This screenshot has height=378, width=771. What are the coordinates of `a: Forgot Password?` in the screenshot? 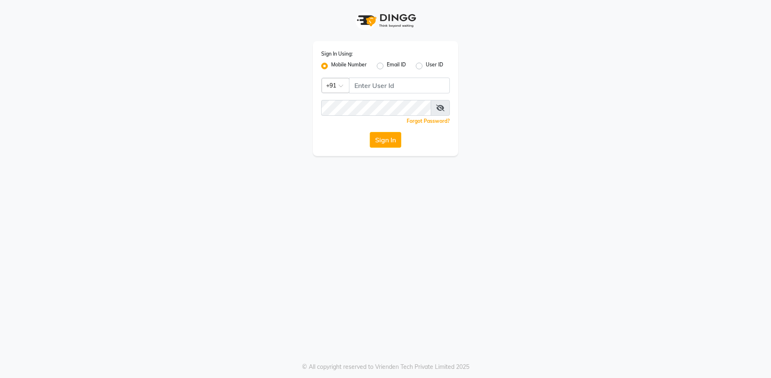 It's located at (428, 121).